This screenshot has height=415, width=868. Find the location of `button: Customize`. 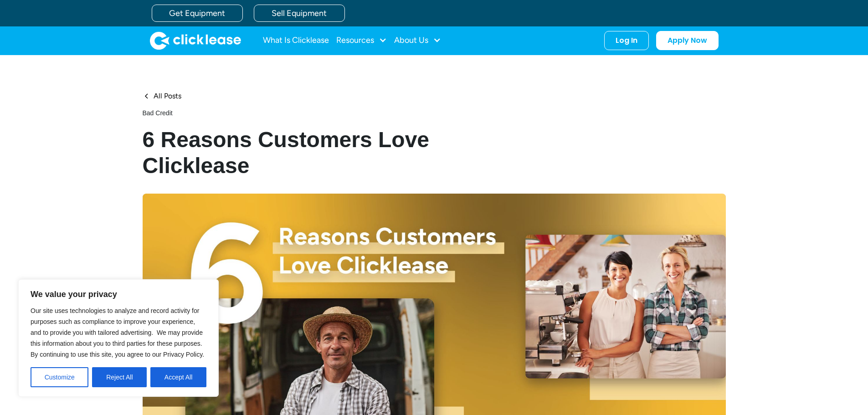

button: Customize is located at coordinates (59, 377).